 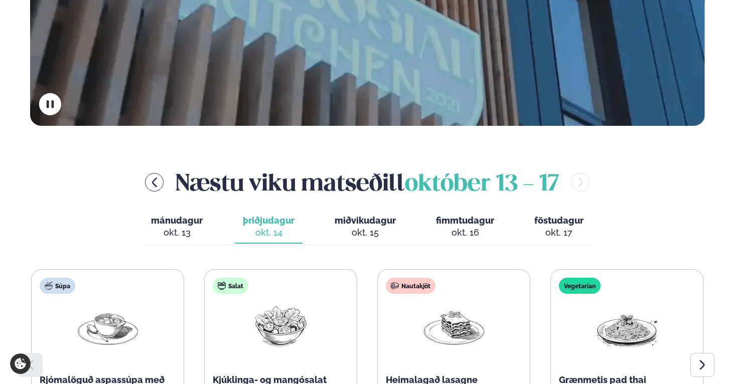 I want to click on div: okt. 15, so click(x=365, y=233).